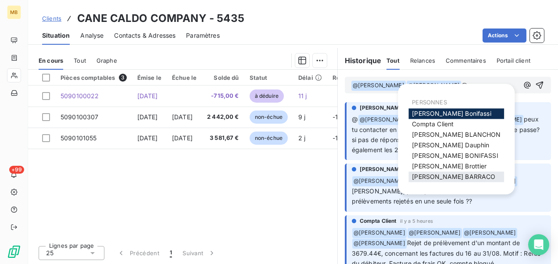 The image size is (558, 264). I want to click on div: Retard, so click(347, 78).